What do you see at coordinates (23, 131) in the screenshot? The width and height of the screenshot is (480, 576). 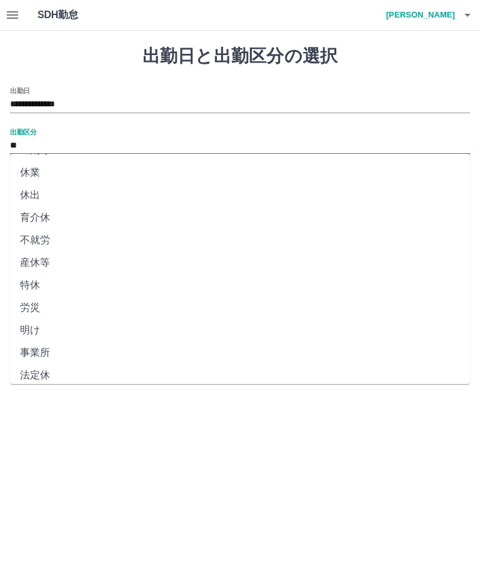 I see `label: 出勤区分` at bounding box center [23, 131].